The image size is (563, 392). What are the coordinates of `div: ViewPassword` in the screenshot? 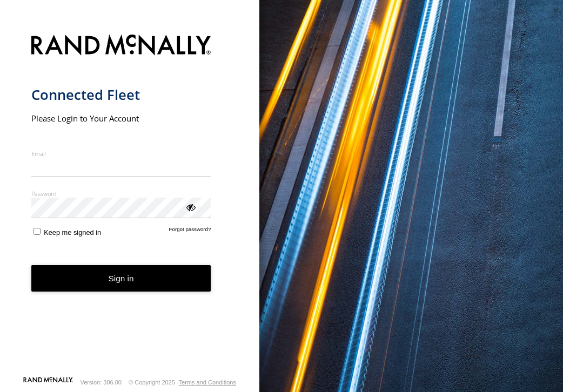 It's located at (190, 207).